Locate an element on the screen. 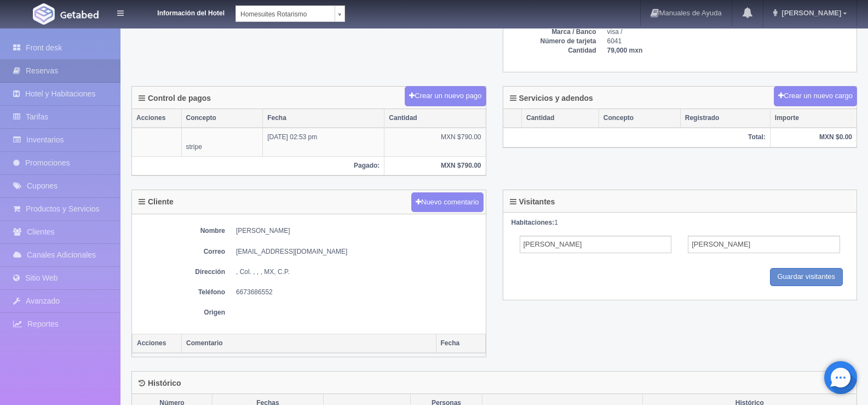 The height and width of the screenshot is (405, 868). dt: Marca / Banco is located at coordinates (552, 32).